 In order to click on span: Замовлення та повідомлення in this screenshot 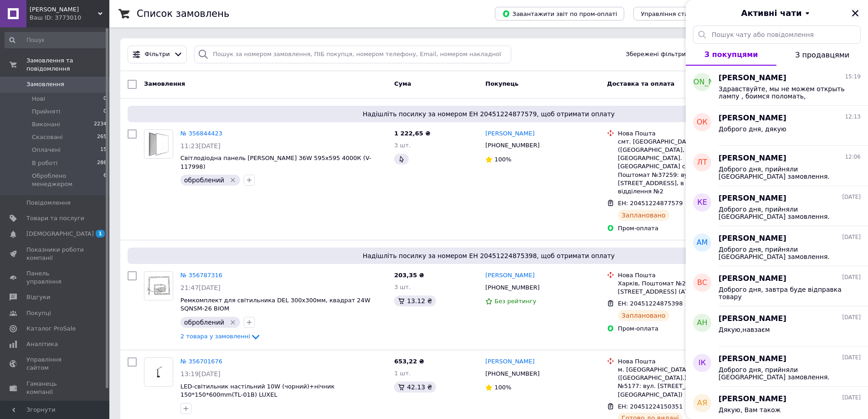, I will do `click(68, 65)`.